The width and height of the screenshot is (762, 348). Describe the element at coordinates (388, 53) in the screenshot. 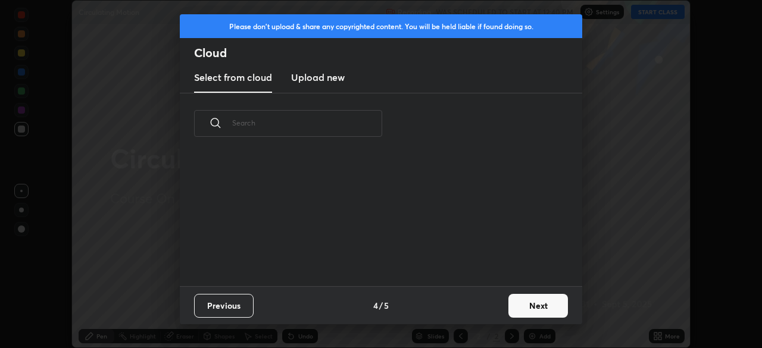

I see `h2: Cloud` at that location.